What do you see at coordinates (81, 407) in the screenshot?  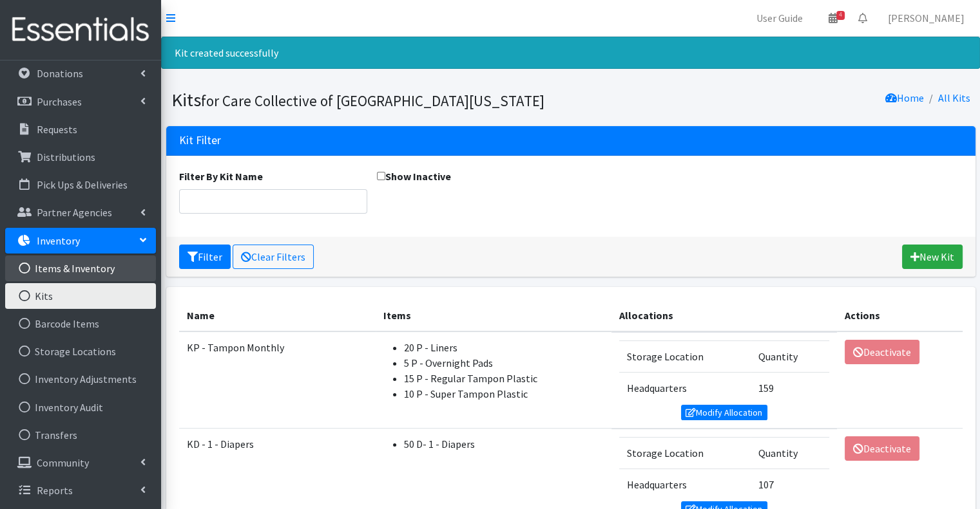 I see `a: Inventory Audit` at bounding box center [81, 407].